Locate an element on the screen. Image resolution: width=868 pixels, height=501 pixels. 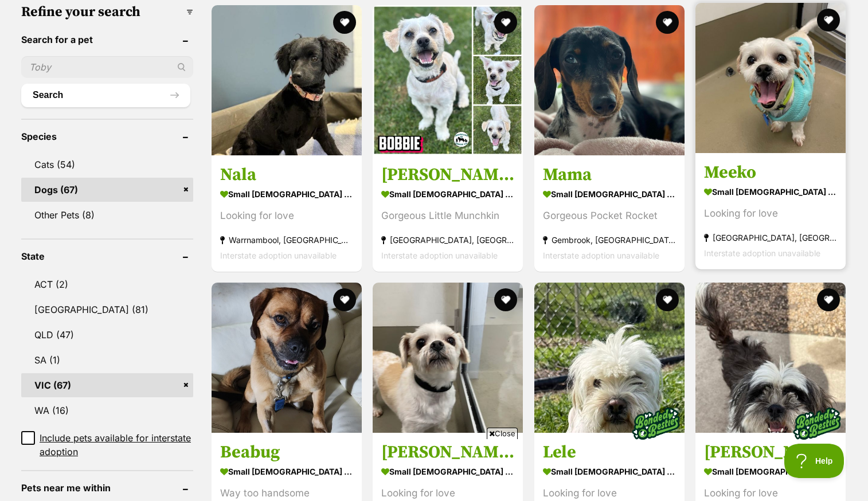
img: Mama - Dachshund (Miniature Smooth Haired) Dog is located at coordinates (609, 81).